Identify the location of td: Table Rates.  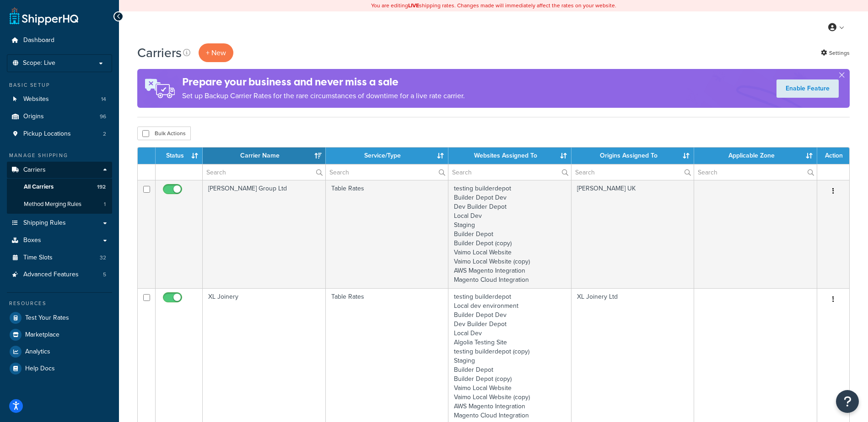
(387, 234).